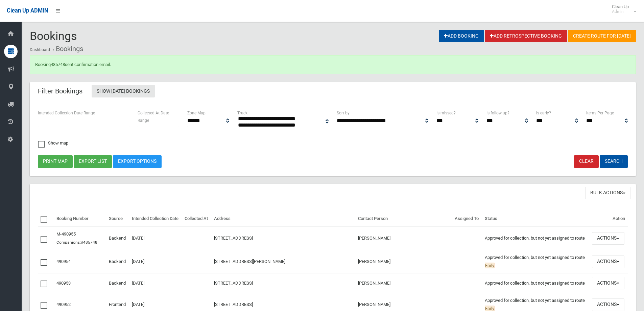  I want to click on button: Print map, so click(55, 161).